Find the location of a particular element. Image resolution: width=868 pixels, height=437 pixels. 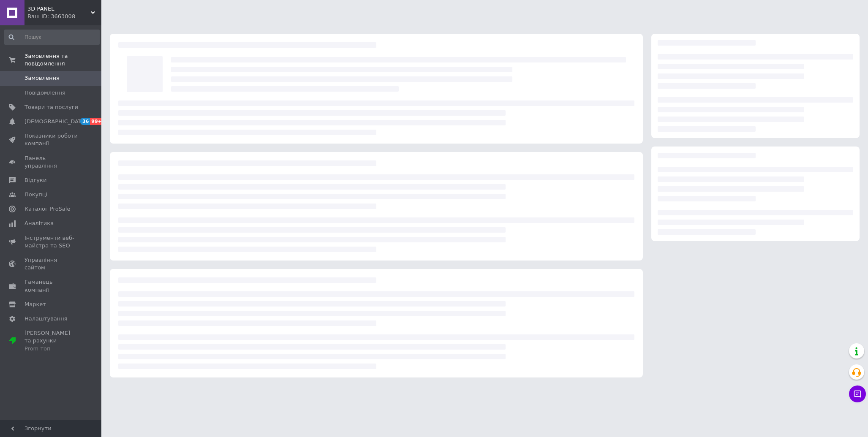

span: 36 is located at coordinates (85, 121).